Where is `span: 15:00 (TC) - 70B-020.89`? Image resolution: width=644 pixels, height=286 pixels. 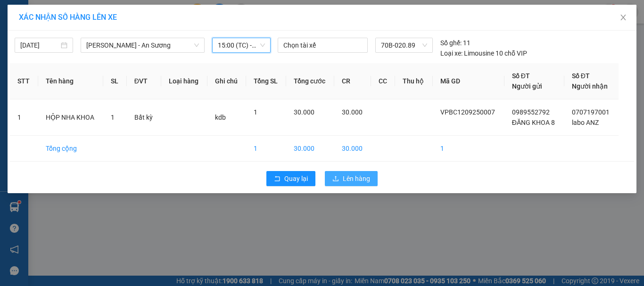 span: 15:00 (TC) - 70B-020.89 is located at coordinates (242, 45).